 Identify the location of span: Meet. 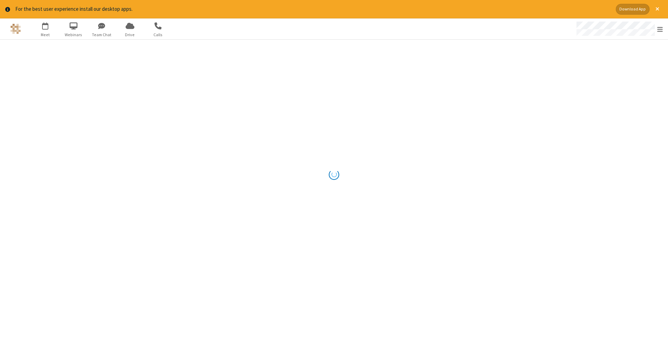
(45, 35).